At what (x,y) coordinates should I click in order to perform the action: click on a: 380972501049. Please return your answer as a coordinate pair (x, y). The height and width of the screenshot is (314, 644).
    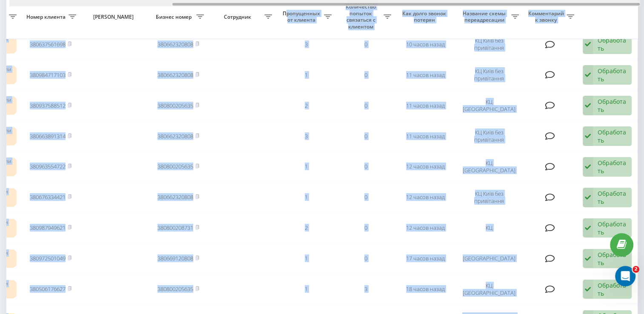
    Looking at the image, I should click on (48, 258).